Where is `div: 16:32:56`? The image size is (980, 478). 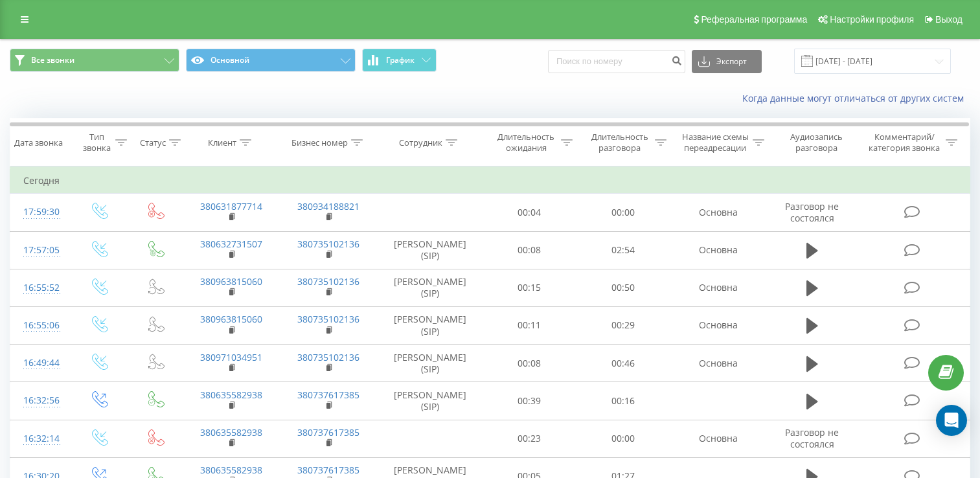
div: 16:32:56 is located at coordinates (40, 400).